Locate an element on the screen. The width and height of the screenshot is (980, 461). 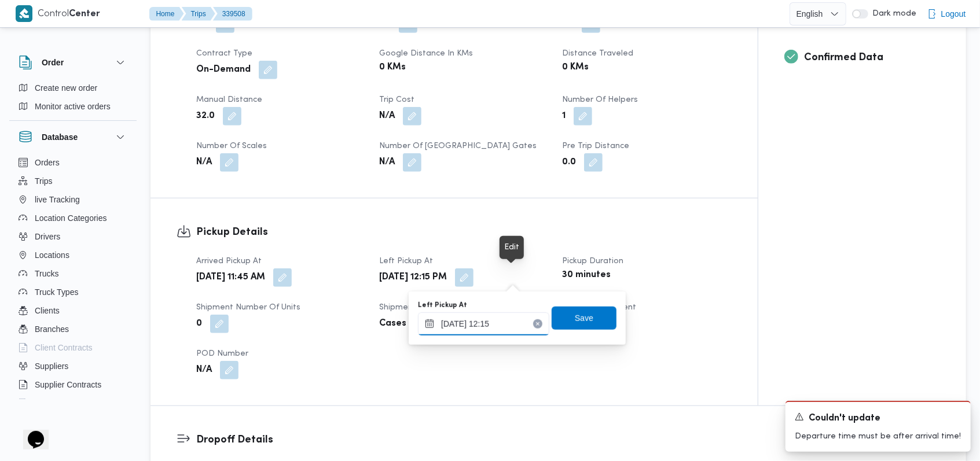
span: Manual Distance is located at coordinates (229, 100).